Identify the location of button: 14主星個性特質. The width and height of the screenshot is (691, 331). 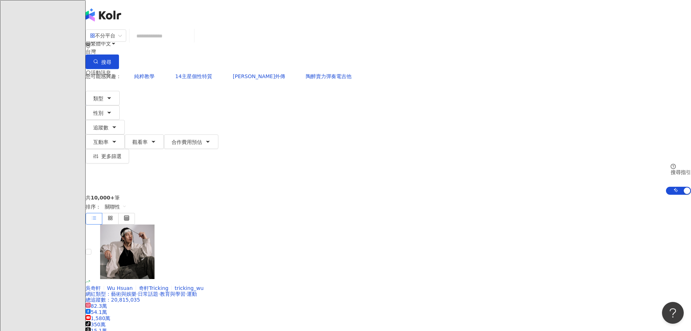
(194, 76).